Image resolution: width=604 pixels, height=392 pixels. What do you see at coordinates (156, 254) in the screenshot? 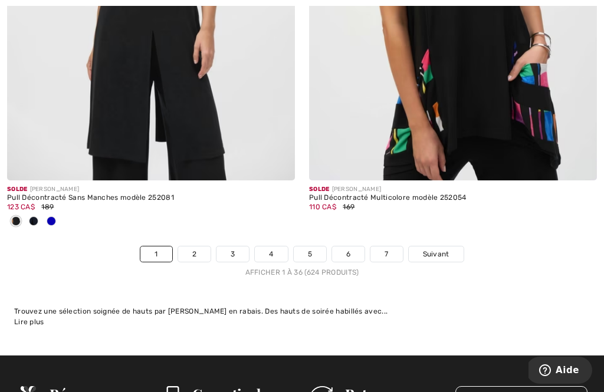
I see `a: 1` at bounding box center [156, 254].